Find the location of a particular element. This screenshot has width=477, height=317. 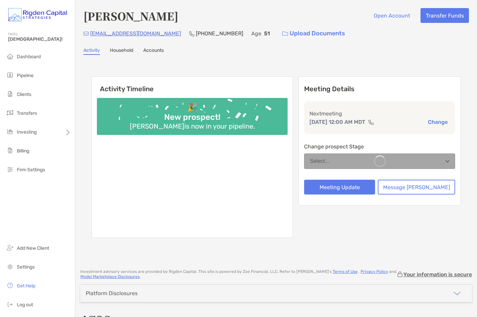

img: get-help icon is located at coordinates (10, 285).